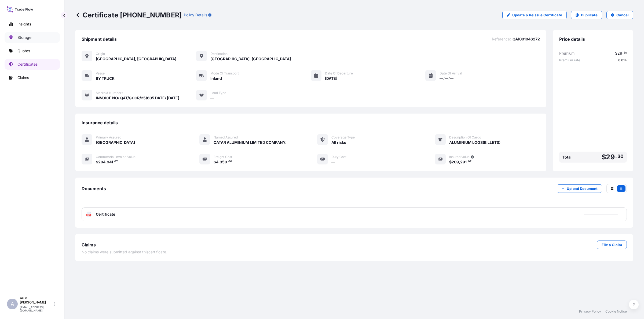 This screenshot has height=319, width=644. I want to click on p: Insights, so click(24, 24).